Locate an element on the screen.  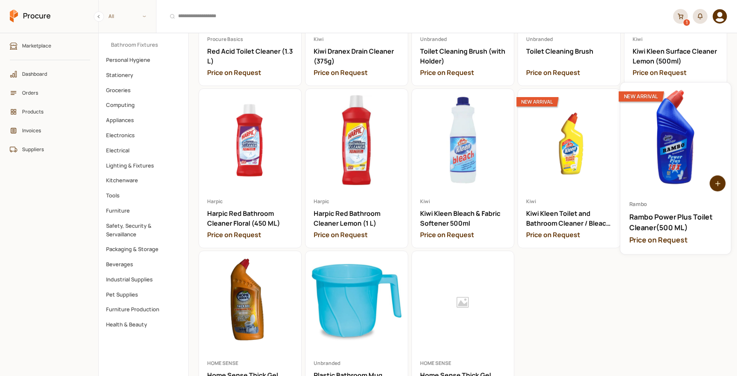
button: Lighting & Fixtures Category is located at coordinates (143, 165).